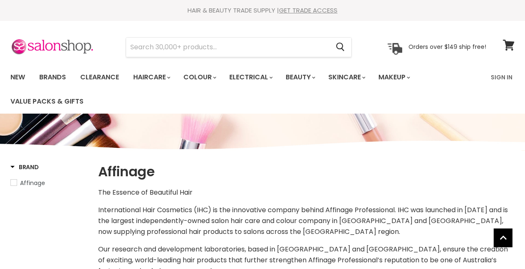 This screenshot has width=525, height=269. Describe the element at coordinates (53, 77) in the screenshot. I see `a: Brands` at that location.